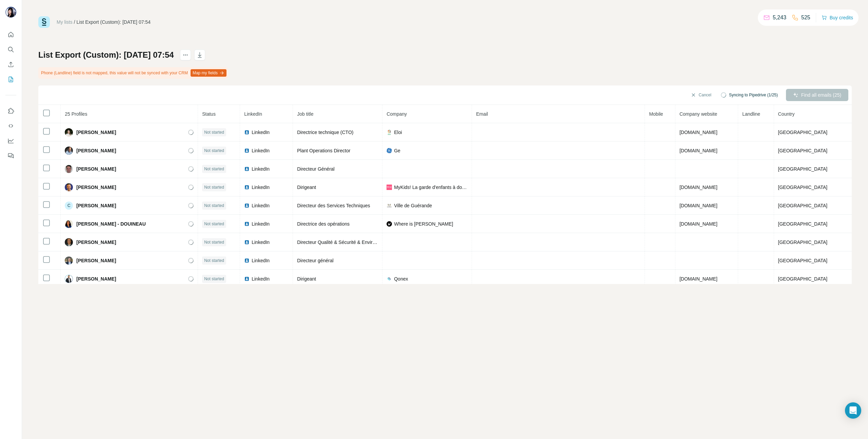 The width and height of the screenshot is (868, 439). Describe the element at coordinates (398, 132) in the screenshot. I see `span: Eloi` at that location.